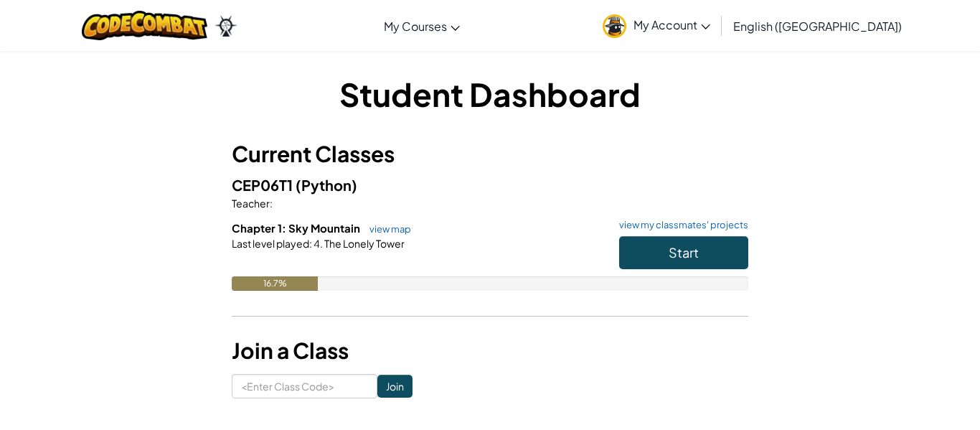  What do you see at coordinates (326, 184) in the screenshot?
I see `span: (Python)` at bounding box center [326, 184].